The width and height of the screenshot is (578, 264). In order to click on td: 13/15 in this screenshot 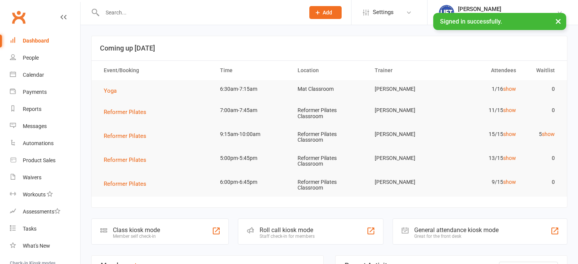, I will do `click(484, 158)`.